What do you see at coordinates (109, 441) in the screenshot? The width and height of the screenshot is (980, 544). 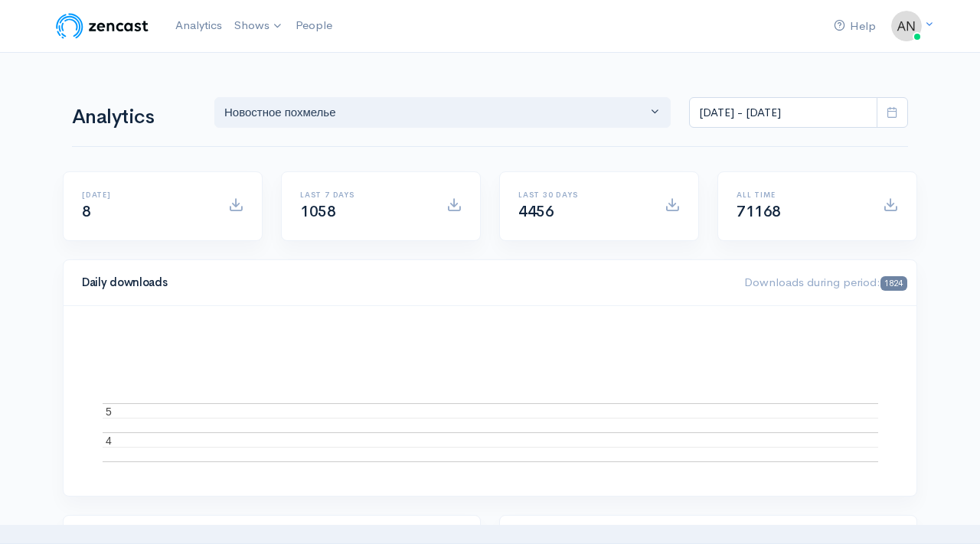 I see `text: 4` at bounding box center [109, 441].